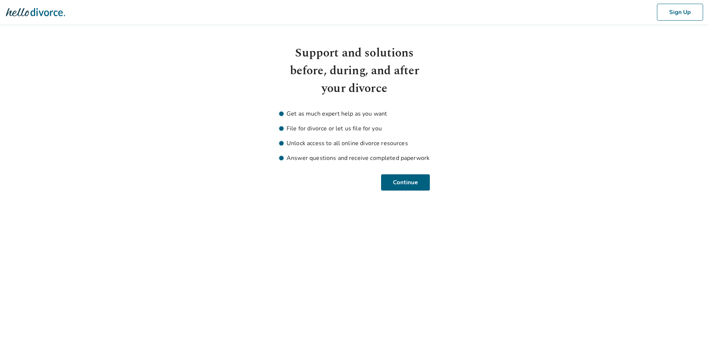 Image resolution: width=709 pixels, height=349 pixels. What do you see at coordinates (354, 71) in the screenshot?
I see `h1: Support and solutions before, during, and after your divorce` at bounding box center [354, 71].